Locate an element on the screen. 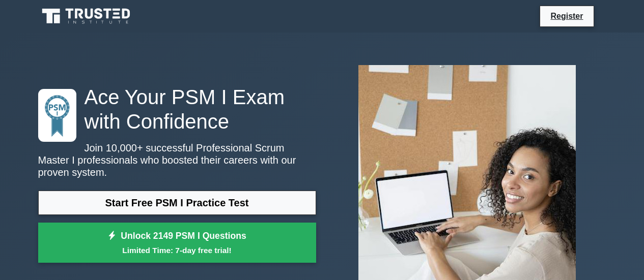 The image size is (644, 280). a: Register is located at coordinates (566, 16).